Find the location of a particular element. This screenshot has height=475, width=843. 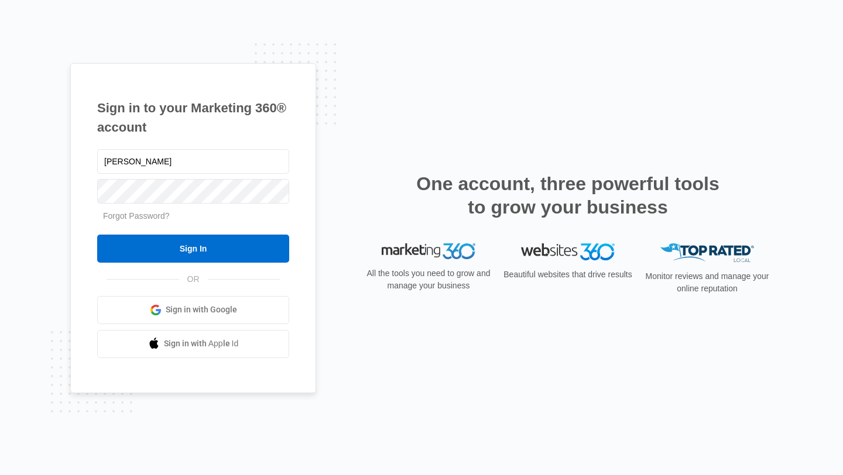

input: Email is located at coordinates (193, 162).